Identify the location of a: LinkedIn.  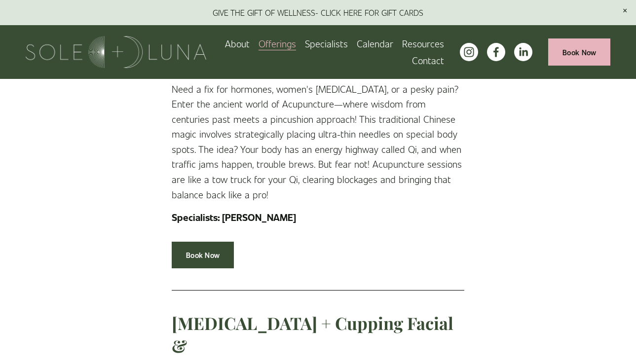
(523, 52).